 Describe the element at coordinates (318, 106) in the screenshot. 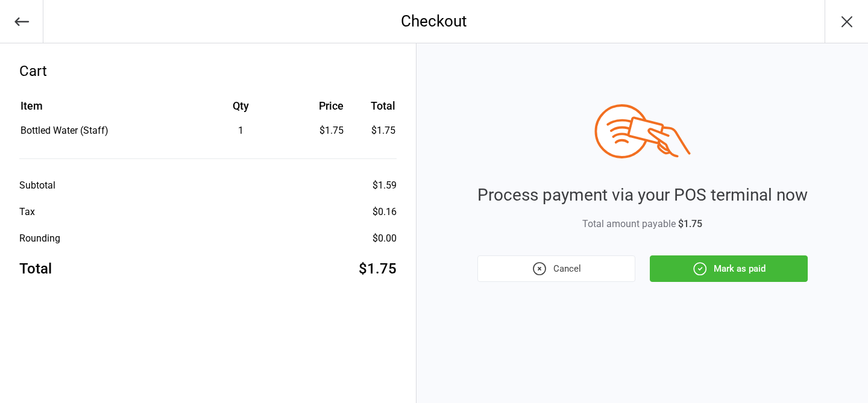

I see `div: Price` at that location.